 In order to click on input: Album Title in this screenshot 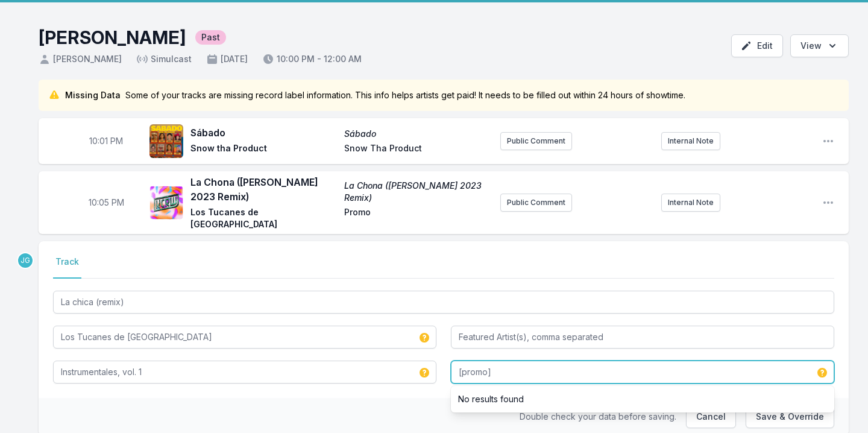, I will do `click(245, 372)`.